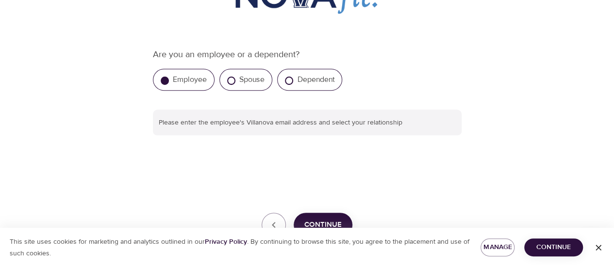 The image size is (614, 267). I want to click on b: Privacy Policy, so click(226, 242).